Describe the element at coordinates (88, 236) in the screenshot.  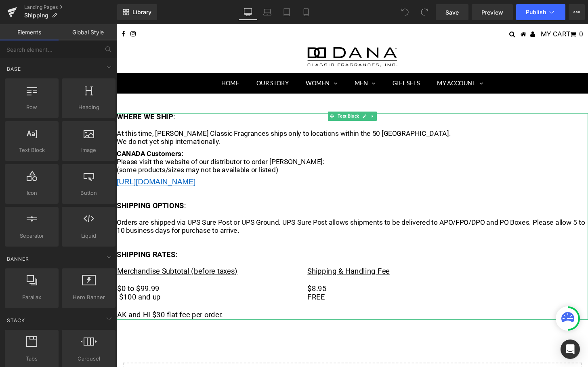
I see `span: Liquid` at that location.